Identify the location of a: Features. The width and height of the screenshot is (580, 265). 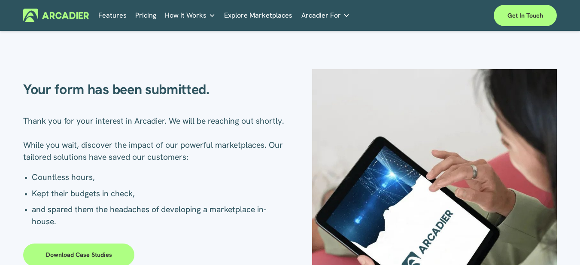
(112, 15).